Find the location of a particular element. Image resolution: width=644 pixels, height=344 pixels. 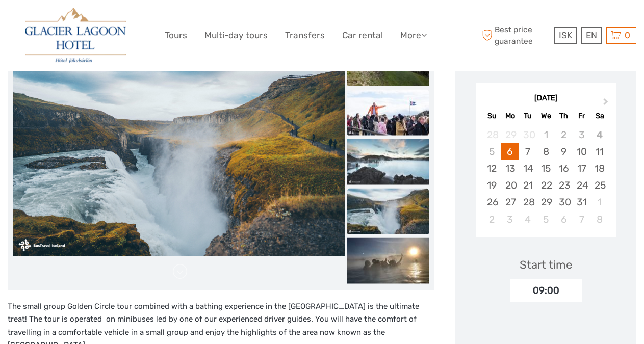

div: EN is located at coordinates (591, 35).